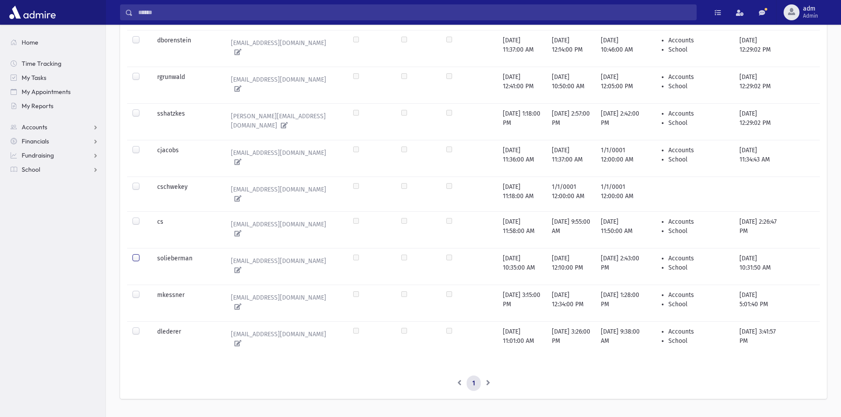 This screenshot has height=417, width=841. Describe the element at coordinates (414, 12) in the screenshot. I see `input: Search` at that location.